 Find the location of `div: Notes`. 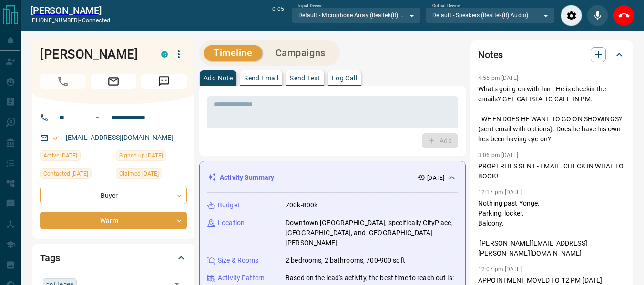

div: Notes is located at coordinates (551, 55).